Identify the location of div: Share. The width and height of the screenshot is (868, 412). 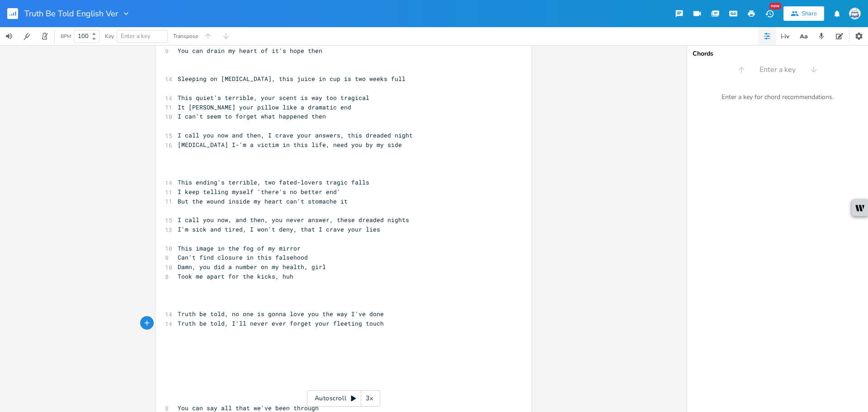
(810, 14).